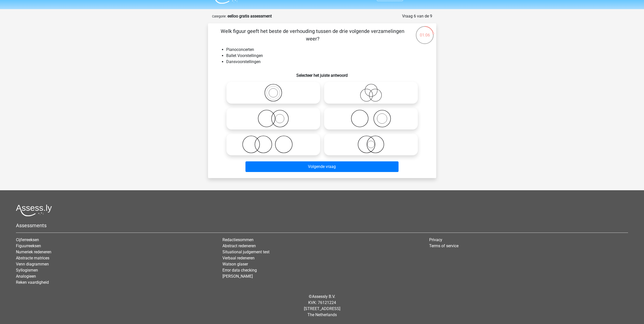 This screenshot has height=324, width=644. I want to click on a: Watson glaser, so click(235, 264).